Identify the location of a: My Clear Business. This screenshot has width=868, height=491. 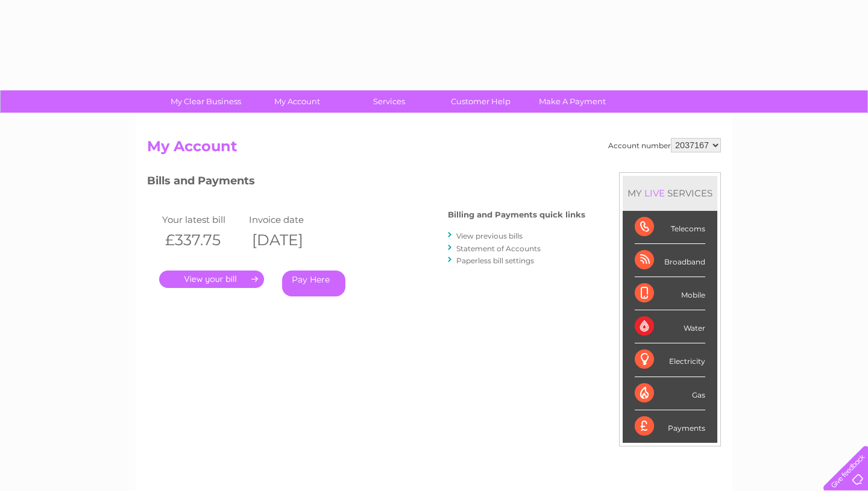
(206, 101).